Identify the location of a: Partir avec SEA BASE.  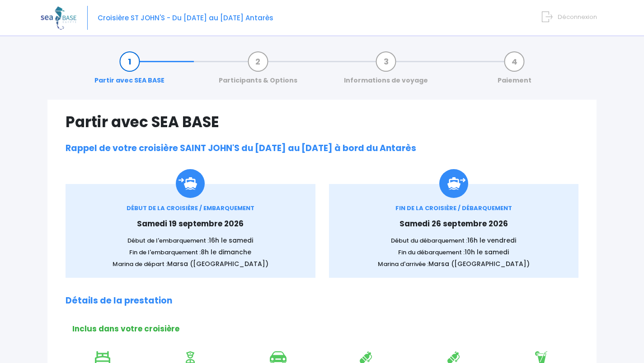
(130, 71).